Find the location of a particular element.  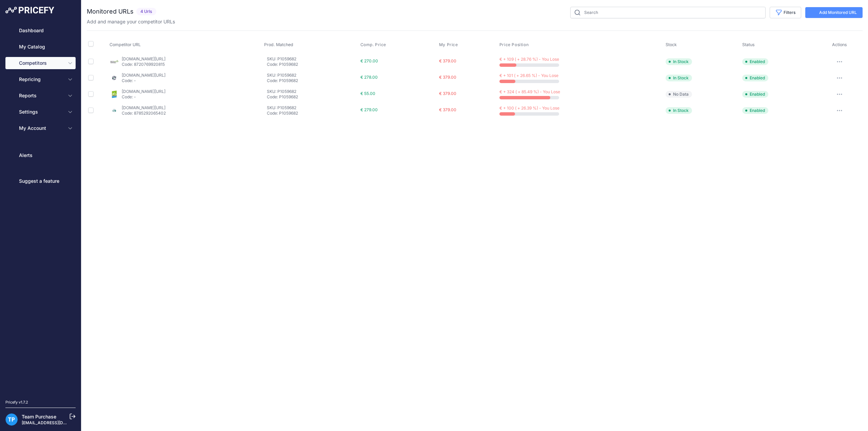

a: Dashboard is located at coordinates (40, 30).